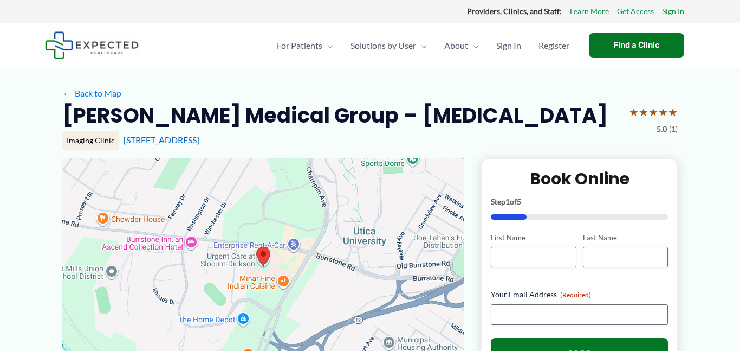 Image resolution: width=740 pixels, height=351 pixels. I want to click on span: Solutions by User, so click(383, 46).